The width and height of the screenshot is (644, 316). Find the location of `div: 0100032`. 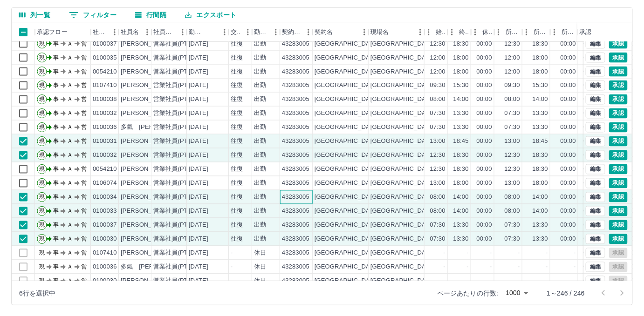

div: 0100032 is located at coordinates (105, 114).